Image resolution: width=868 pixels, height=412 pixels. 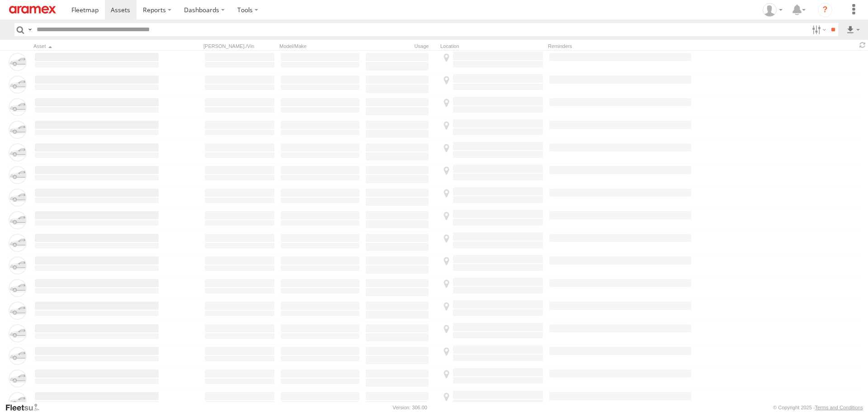 What do you see at coordinates (862, 45) in the screenshot?
I see `span: Refresh` at bounding box center [862, 45].